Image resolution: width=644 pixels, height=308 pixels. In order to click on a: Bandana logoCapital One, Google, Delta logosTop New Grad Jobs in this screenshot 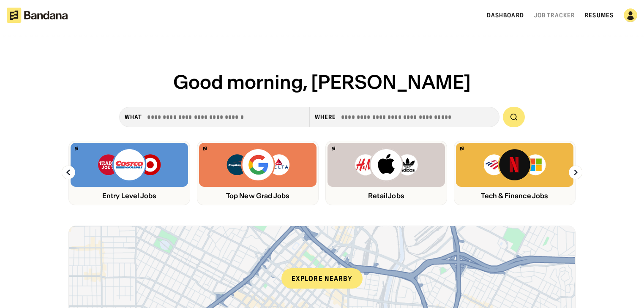, I will do `click(258, 173)`.